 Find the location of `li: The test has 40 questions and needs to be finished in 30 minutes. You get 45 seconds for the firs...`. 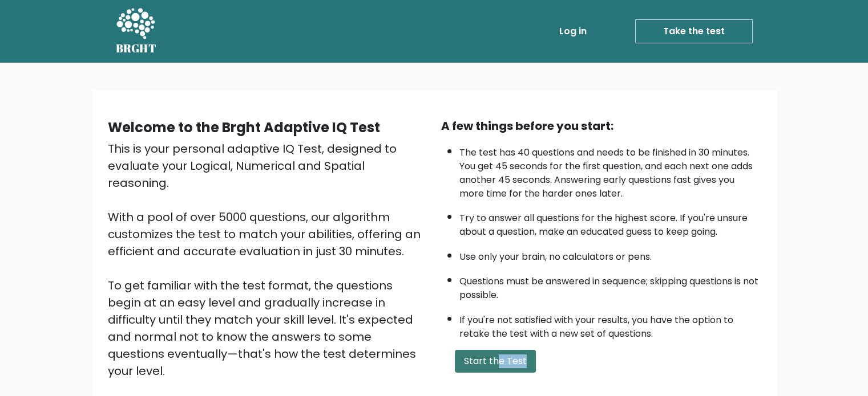

li: The test has 40 questions and needs to be finished in 30 minutes. You get 45 seconds for the firs... is located at coordinates (610, 170).